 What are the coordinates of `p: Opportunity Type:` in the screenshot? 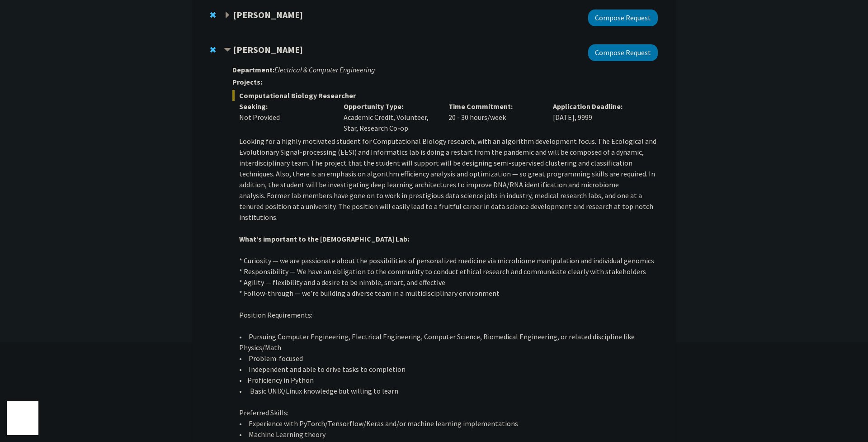 It's located at (389, 106).